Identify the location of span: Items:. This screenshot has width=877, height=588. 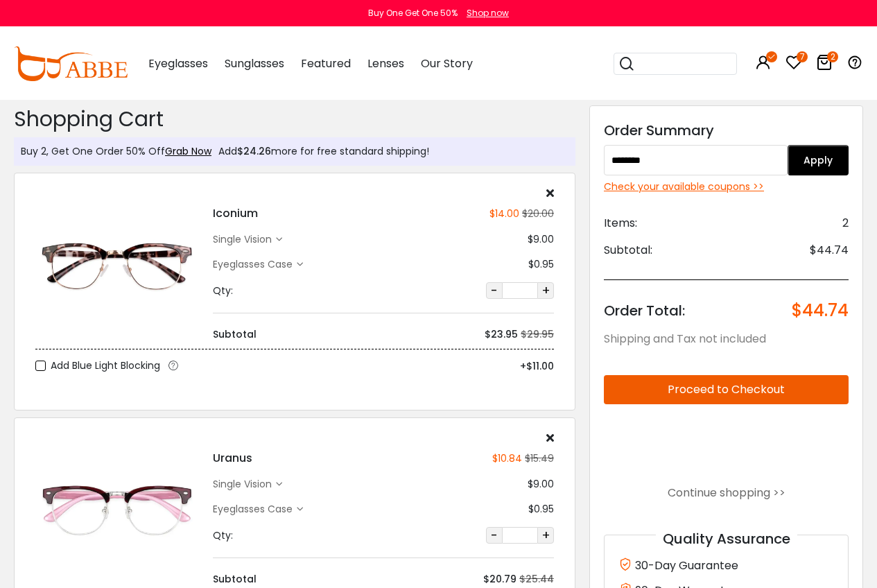
(621, 223).